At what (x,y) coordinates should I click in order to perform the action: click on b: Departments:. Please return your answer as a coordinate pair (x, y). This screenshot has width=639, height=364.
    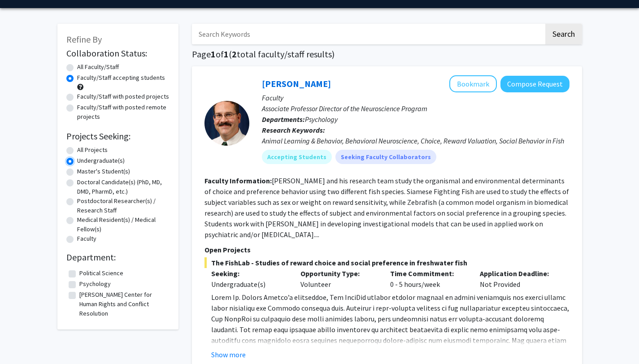
    Looking at the image, I should click on (284, 119).